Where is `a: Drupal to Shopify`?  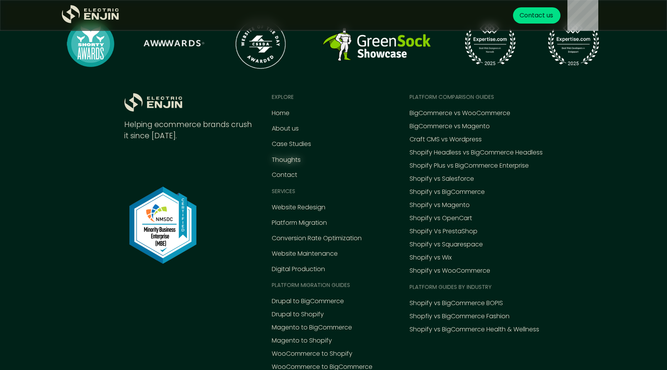 a: Drupal to Shopify is located at coordinates (298, 314).